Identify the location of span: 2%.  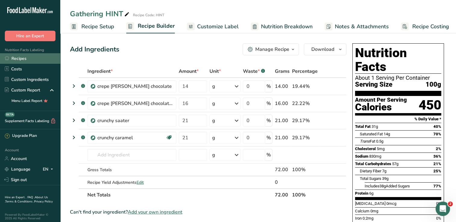
(438, 149).